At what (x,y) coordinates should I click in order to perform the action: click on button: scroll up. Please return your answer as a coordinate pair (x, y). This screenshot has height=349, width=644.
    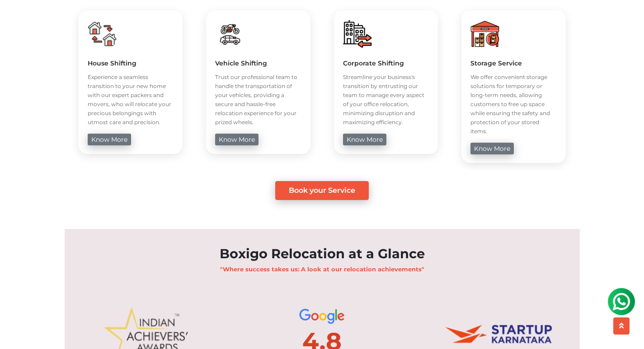
    Looking at the image, I should click on (621, 326).